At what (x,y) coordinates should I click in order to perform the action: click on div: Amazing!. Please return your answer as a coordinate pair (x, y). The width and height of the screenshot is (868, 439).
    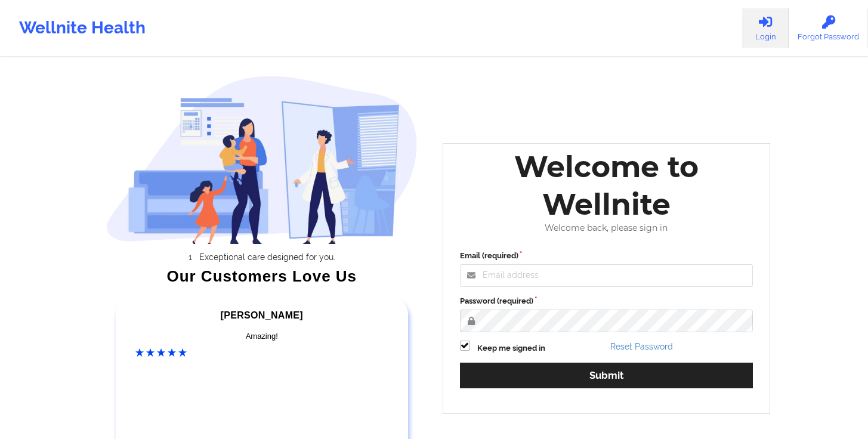
    Looking at the image, I should click on (262, 337).